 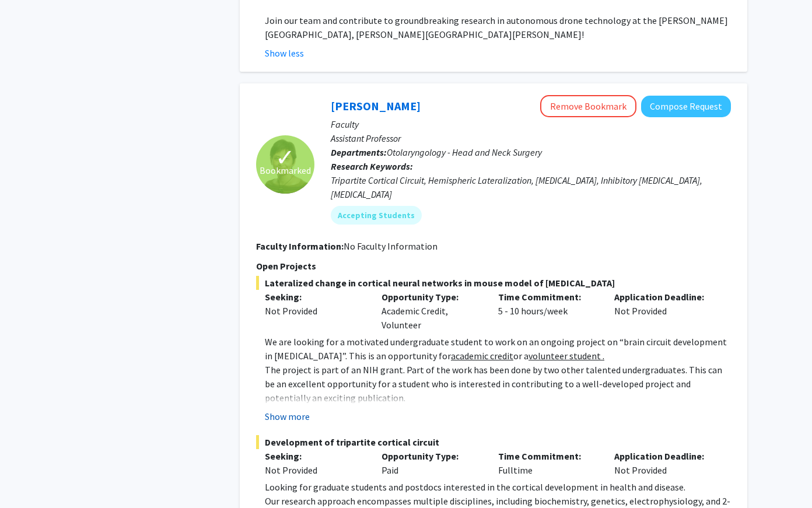 I want to click on button: Show more, so click(x=287, y=416).